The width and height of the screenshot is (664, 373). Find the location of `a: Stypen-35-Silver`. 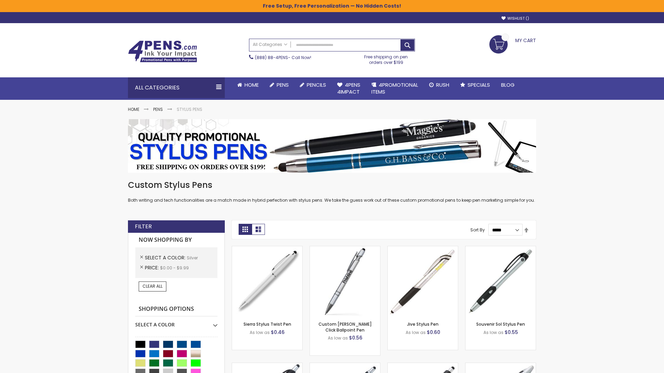

a: Stypen-35-Silver is located at coordinates (267, 249).